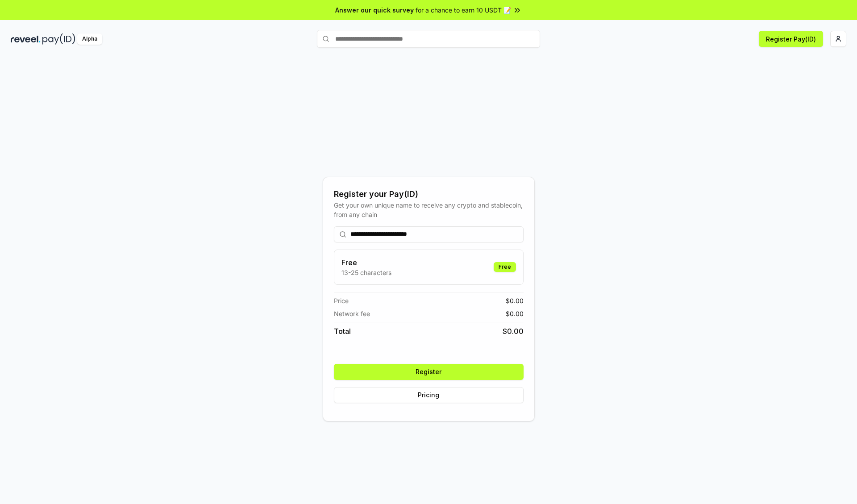 Image resolution: width=857 pixels, height=504 pixels. Describe the element at coordinates (791, 39) in the screenshot. I see `button: Register Pay(ID)` at that location.